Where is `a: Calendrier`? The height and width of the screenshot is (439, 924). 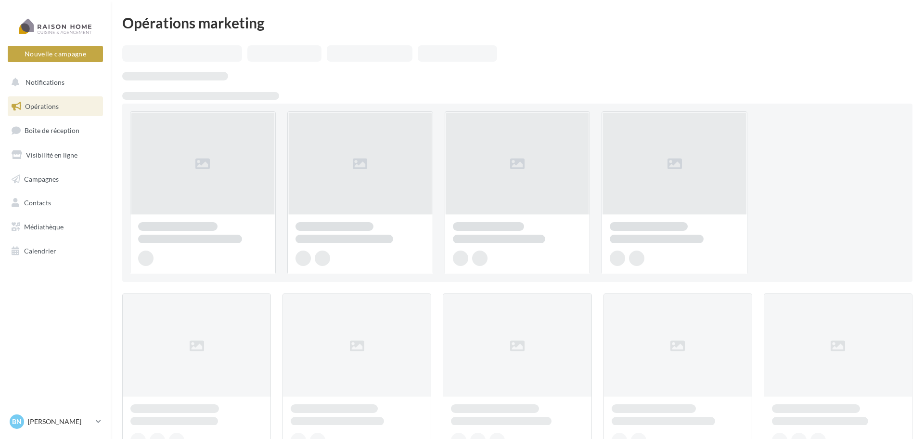 a: Calendrier is located at coordinates (55, 251).